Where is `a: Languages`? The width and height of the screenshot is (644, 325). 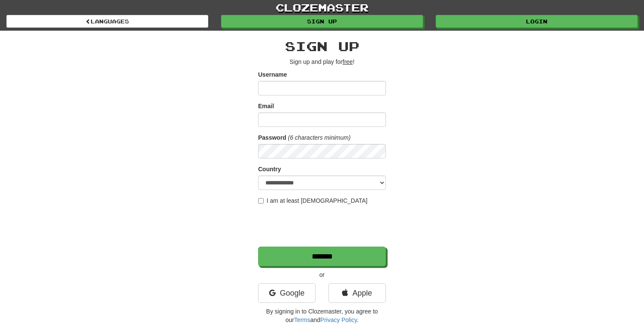 a: Languages is located at coordinates (107, 21).